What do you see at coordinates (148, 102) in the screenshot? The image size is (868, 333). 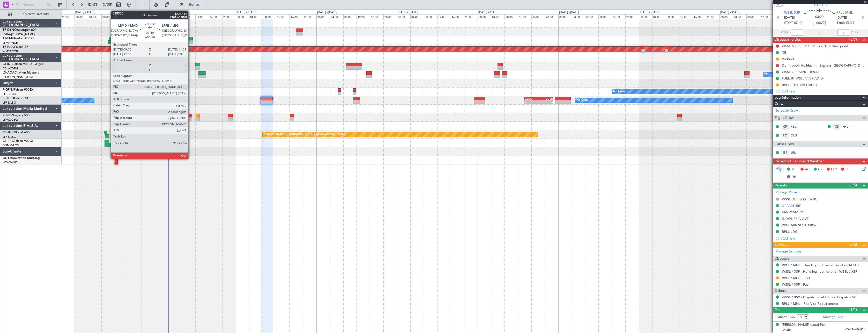 I see `div: 19:35 Z` at bounding box center [148, 102].